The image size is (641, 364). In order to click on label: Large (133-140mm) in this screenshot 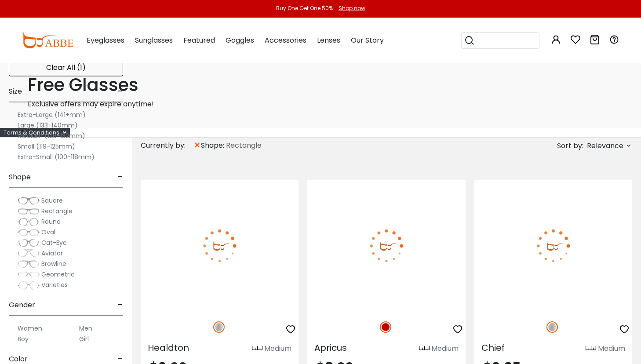, I will do `click(48, 125)`.